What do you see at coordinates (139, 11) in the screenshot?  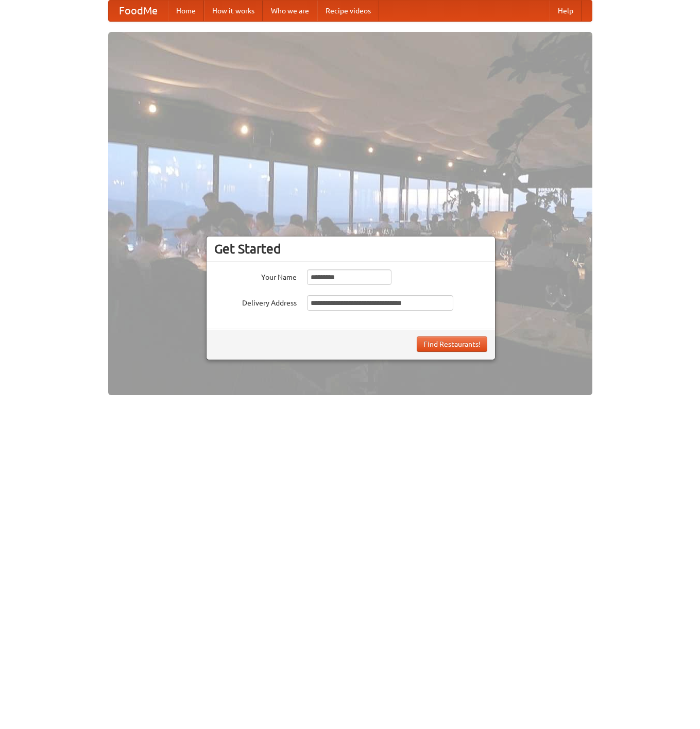 I see `a: FoodMe` at bounding box center [139, 11].